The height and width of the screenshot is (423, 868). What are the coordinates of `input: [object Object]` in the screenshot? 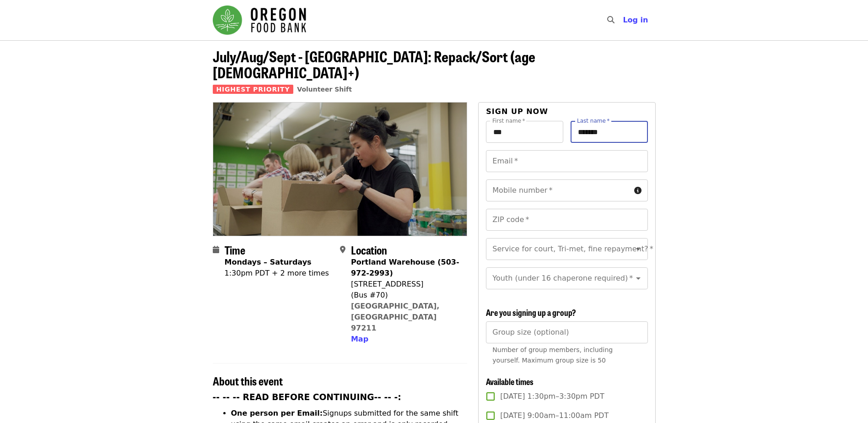 It's located at (566, 332).